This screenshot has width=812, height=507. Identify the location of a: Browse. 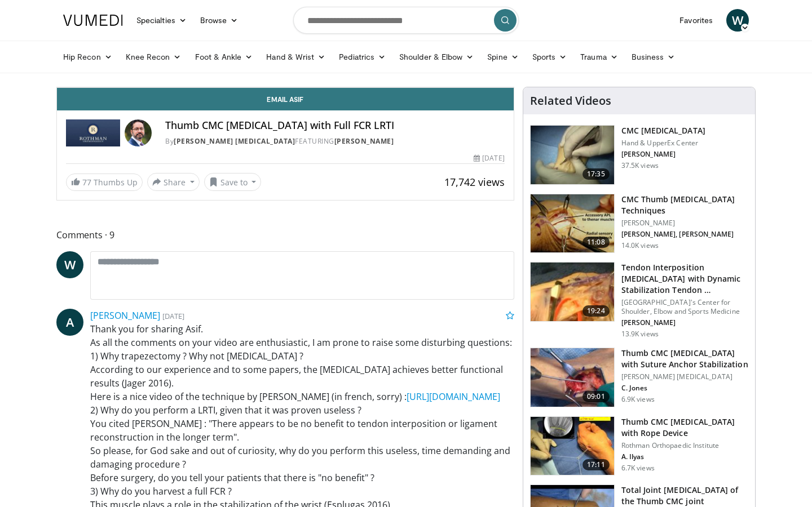
(219, 21).